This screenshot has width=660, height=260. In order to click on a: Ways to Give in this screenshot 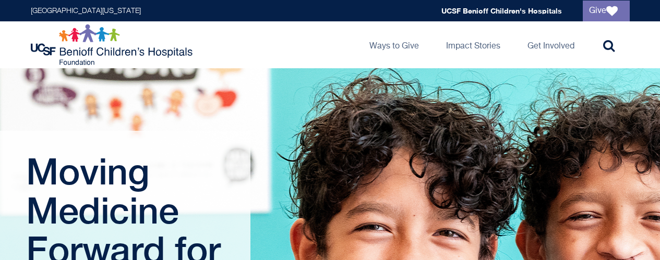, I will do `click(394, 45)`.